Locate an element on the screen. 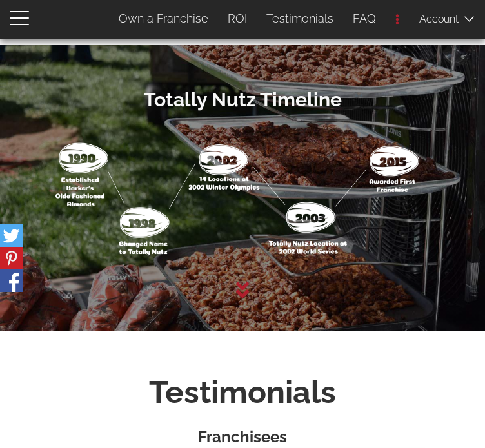 The height and width of the screenshot is (448, 485). h1: Testimonials is located at coordinates (243, 392).